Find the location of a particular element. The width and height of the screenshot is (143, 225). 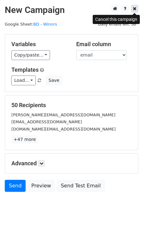

a: Preview is located at coordinates (41, 185).